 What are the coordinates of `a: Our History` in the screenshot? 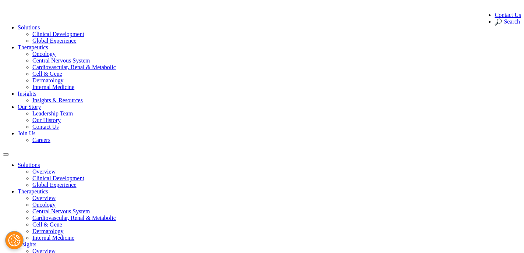 It's located at (46, 120).